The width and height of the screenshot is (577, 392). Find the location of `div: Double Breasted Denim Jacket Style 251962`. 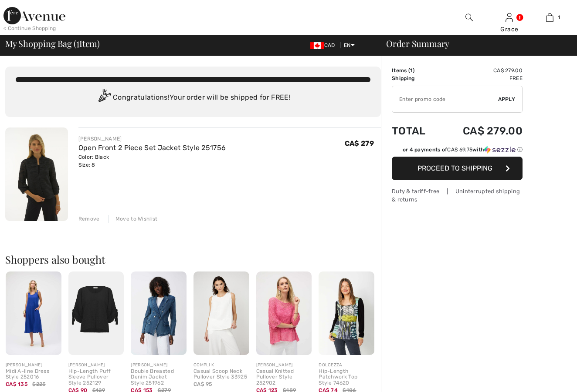

div: Double Breasted Denim Jacket Style 251962 is located at coordinates (159, 377).